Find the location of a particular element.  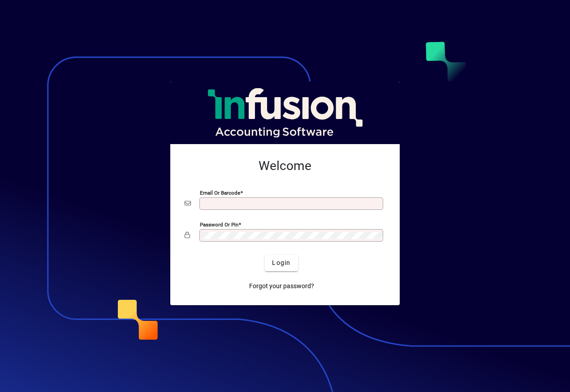

span: Login is located at coordinates (281, 263).